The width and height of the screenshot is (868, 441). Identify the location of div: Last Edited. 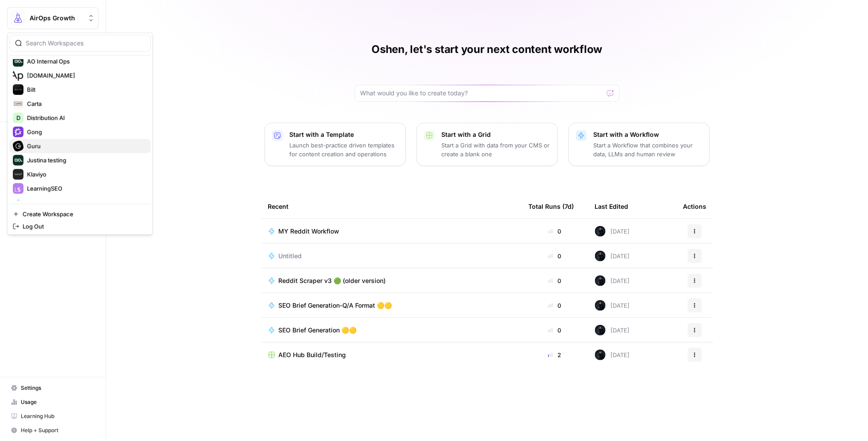
(612, 206).